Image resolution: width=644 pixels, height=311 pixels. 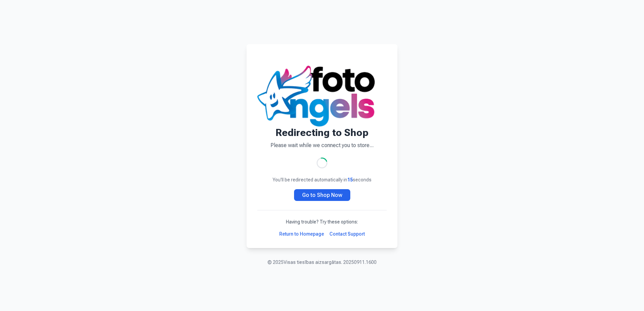 What do you see at coordinates (322, 180) in the screenshot?
I see `p: You'll be redirected automatically in seconds` at bounding box center [322, 180].